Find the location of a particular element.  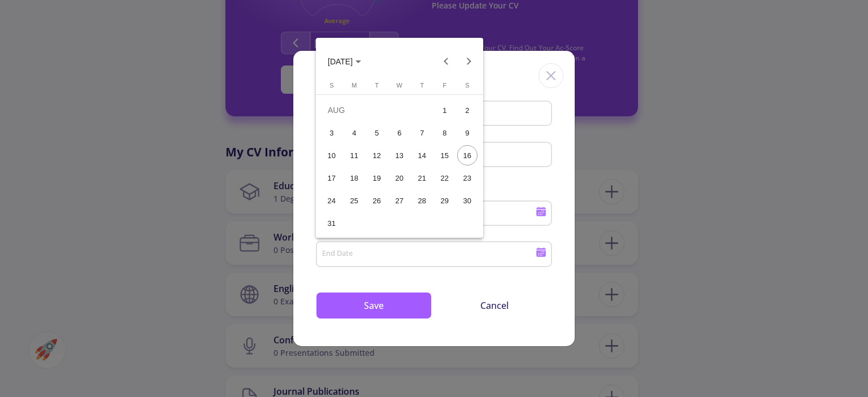

button: August 4, 2025 is located at coordinates (355, 133).